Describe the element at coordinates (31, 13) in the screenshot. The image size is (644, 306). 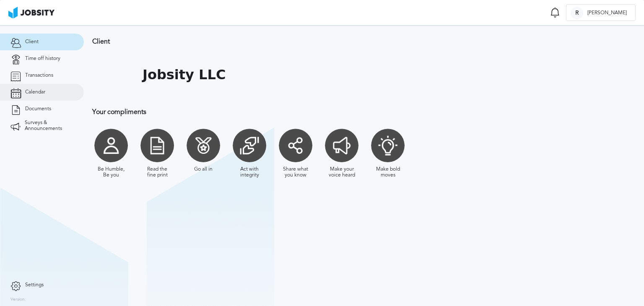
I see `img: ab4bad089aa723f57921c736e9817d99.png` at that location.